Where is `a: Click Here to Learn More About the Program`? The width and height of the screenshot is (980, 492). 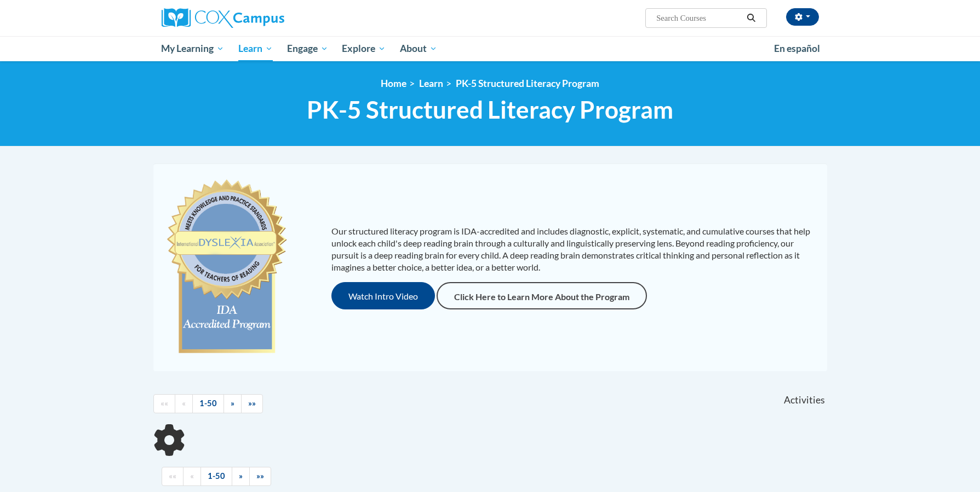
a: Click Here to Learn More About the Program is located at coordinates (542, 296).